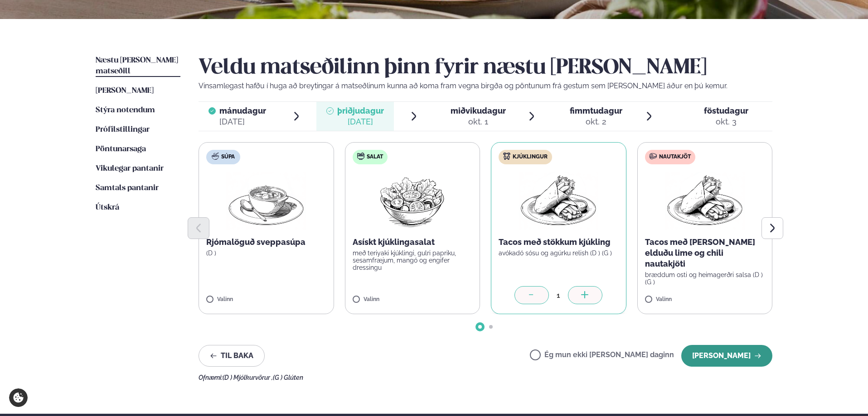 The width and height of the screenshot is (868, 416). I want to click on a: Pöntunarsaga, so click(120, 149).